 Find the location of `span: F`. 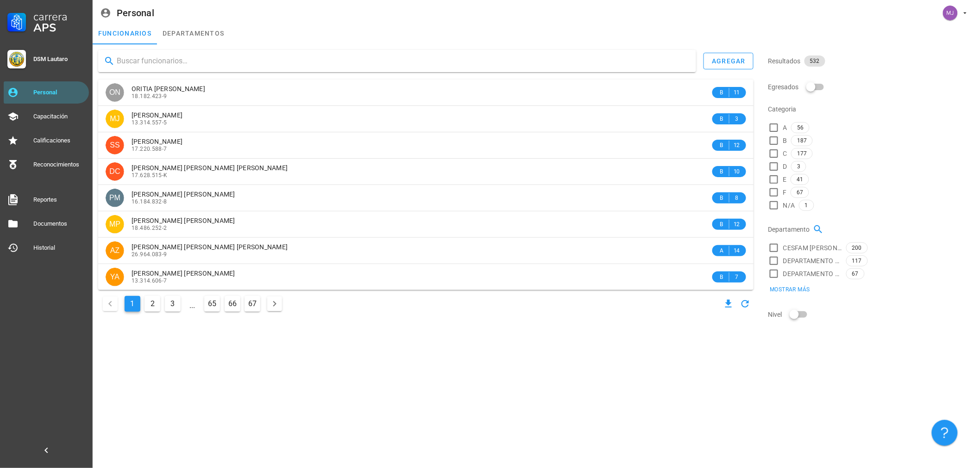

span: F is located at coordinates (785, 193).